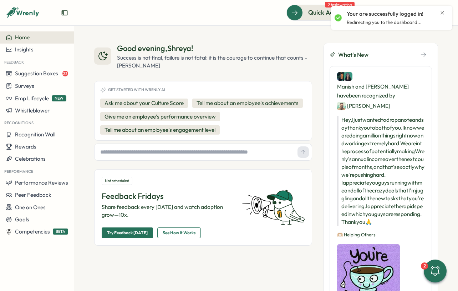 Image resolution: width=458 pixels, height=291 pixels. I want to click on button: Close notification, so click(443, 13).